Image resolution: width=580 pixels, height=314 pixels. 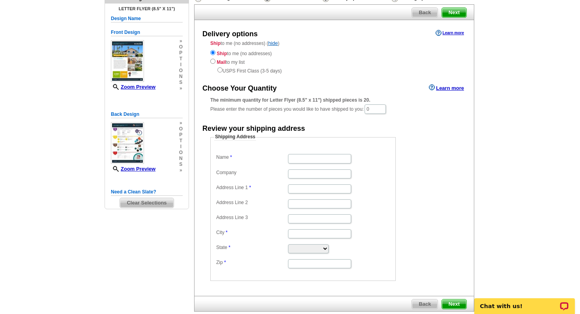 What do you see at coordinates (147, 9) in the screenshot?
I see `h4: Letter Flyer (8.5" x 11")` at bounding box center [147, 9].